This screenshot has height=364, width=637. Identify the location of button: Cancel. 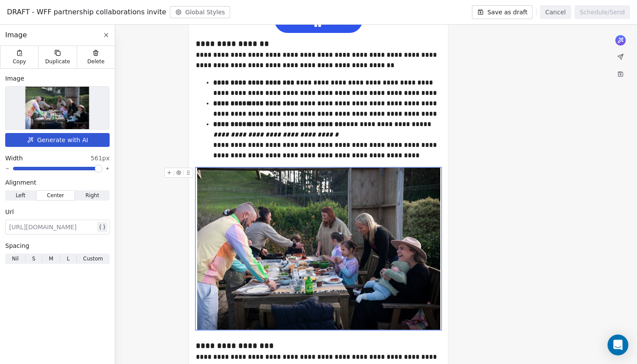
(555, 12).